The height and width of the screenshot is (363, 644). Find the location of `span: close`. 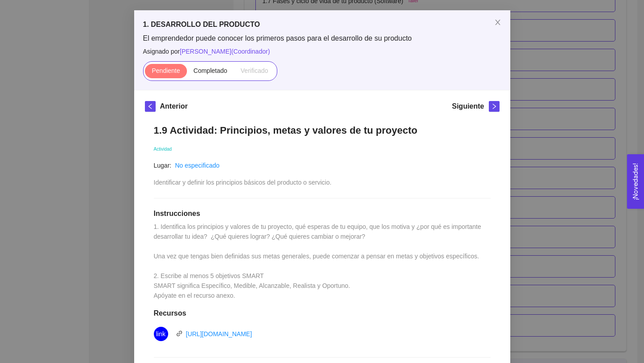

span: close is located at coordinates (498, 23).